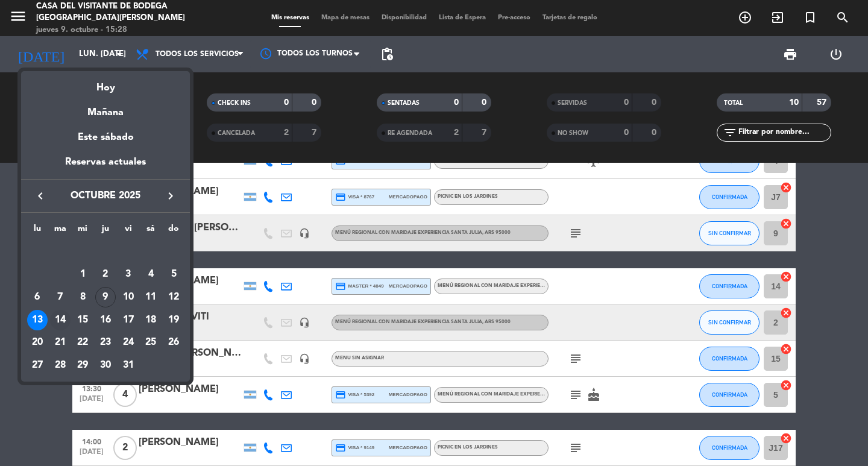 This screenshot has width=868, height=466. Describe the element at coordinates (106, 166) in the screenshot. I see `div: Reservas actuales` at that location.